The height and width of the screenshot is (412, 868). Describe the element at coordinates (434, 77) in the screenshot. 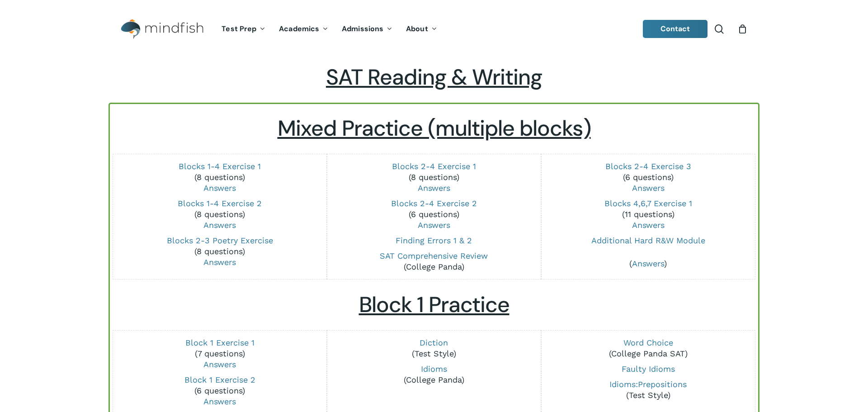

I see `span: SAT Reading & Writing` at that location.